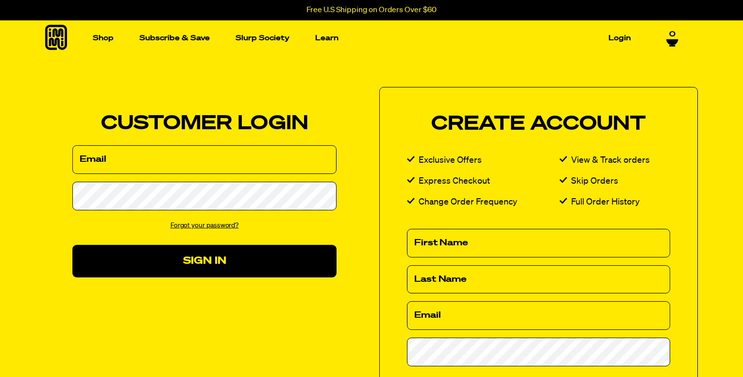 This screenshot has width=743, height=377. What do you see at coordinates (362, 38) in the screenshot?
I see `nav: Main navigation` at bounding box center [362, 38].